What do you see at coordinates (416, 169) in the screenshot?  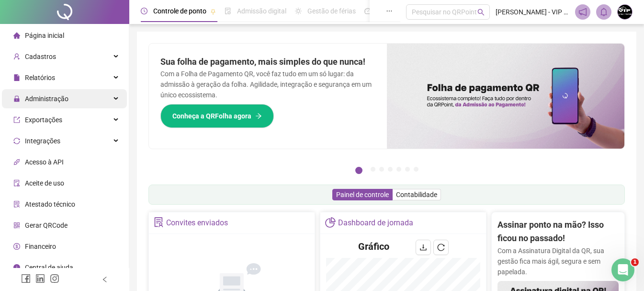 I see `button: 7` at bounding box center [416, 169].